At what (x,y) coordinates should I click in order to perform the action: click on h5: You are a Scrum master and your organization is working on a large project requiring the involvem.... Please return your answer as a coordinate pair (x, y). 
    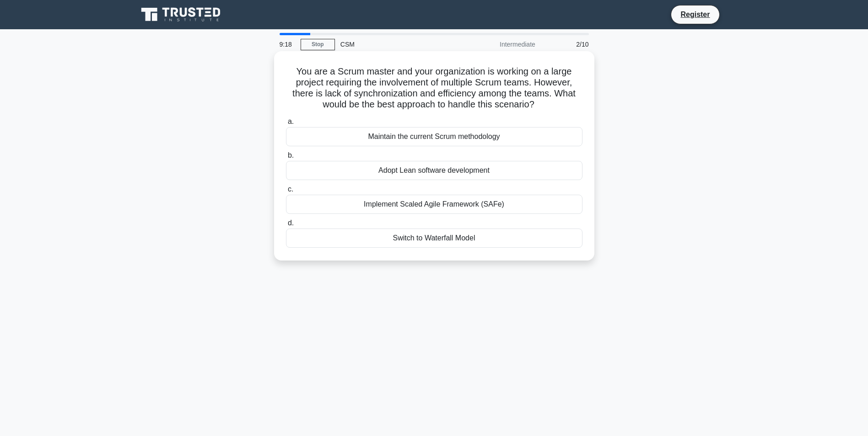
    Looking at the image, I should click on (434, 89).